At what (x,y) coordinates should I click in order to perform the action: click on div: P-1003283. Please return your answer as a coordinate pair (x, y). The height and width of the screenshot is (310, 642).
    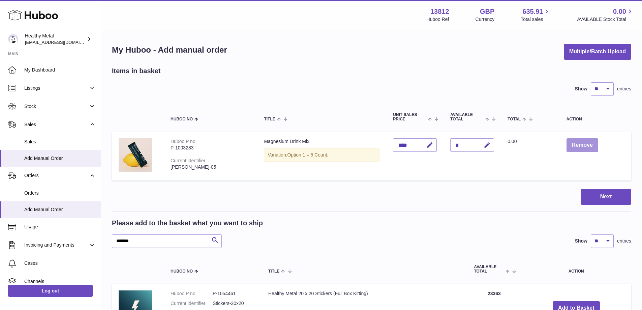
    Looking at the image, I should click on (210, 148).